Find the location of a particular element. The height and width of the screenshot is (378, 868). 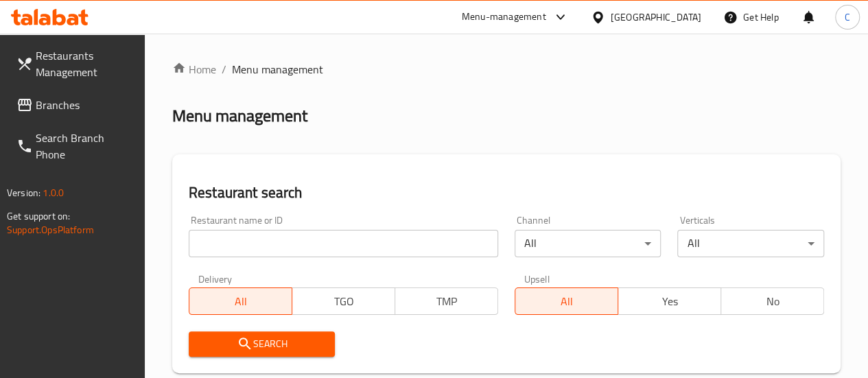

span: Search Branch Phone is located at coordinates (84, 146).